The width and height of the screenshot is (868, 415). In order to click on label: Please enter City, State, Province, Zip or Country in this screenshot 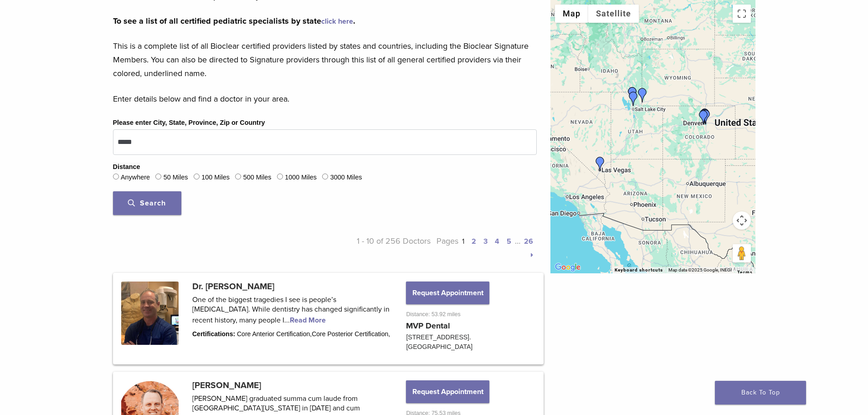, I will do `click(189, 123)`.